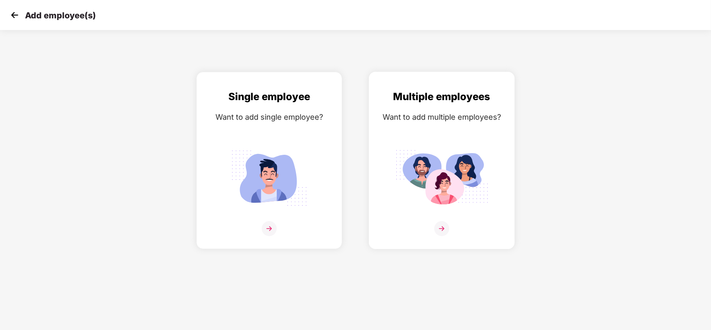  I want to click on img: svg+xml;base64,PHN2ZyB4bWxucz0iaHR0cDovL3d3dy53My5vcmcvMjAwMC9zdmciIGlkPSJNdWx0aXBsZV9lbXBsb3llZS..., so click(442, 178).